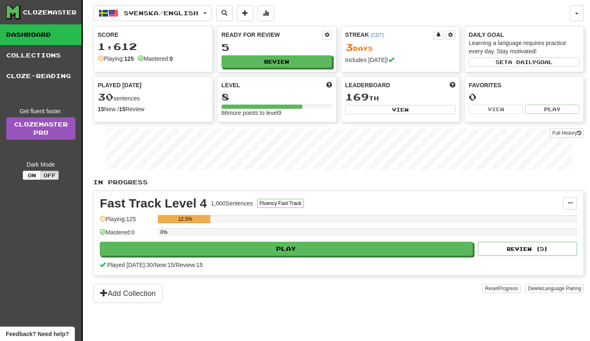  What do you see at coordinates (115, 59) in the screenshot?
I see `div: Playing:` at bounding box center [115, 59].